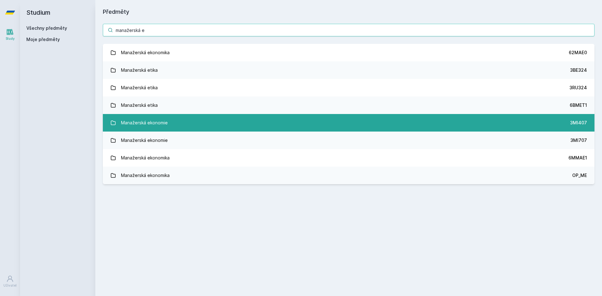  I want to click on a: Manažerská ekonomika OP_ME, so click(349, 176).